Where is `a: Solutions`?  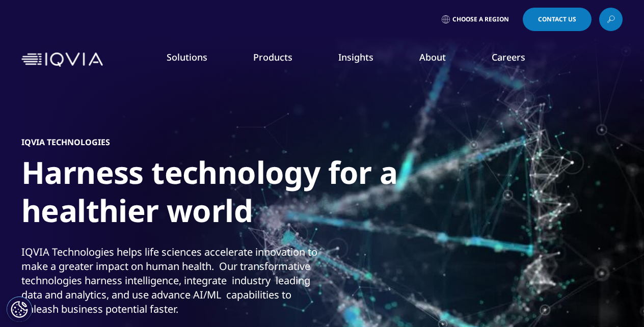 a: Solutions is located at coordinates (187, 57).